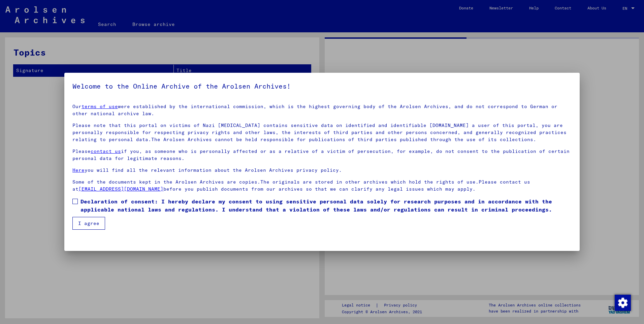 The height and width of the screenshot is (324, 644). I want to click on button: I agree, so click(89, 223).